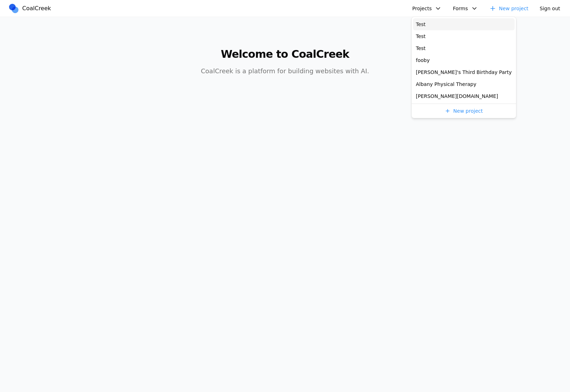  I want to click on p: CoalCreek is a platform for building websites with AI., so click(285, 71).